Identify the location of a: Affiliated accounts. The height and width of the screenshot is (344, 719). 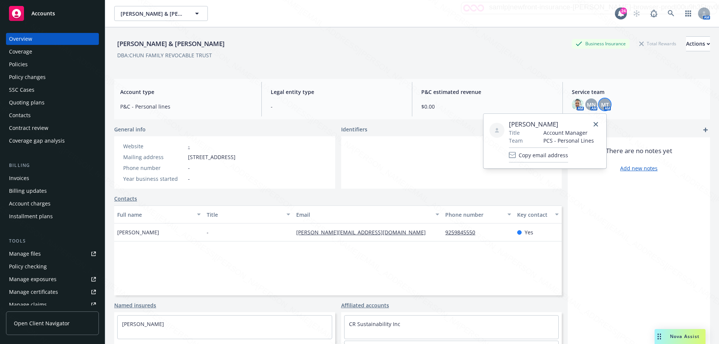
(365, 305).